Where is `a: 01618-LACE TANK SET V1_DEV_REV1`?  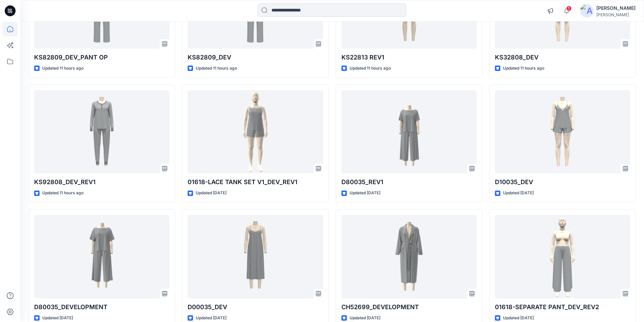
a: 01618-LACE TANK SET V1_DEV_REV1 is located at coordinates (255, 132).